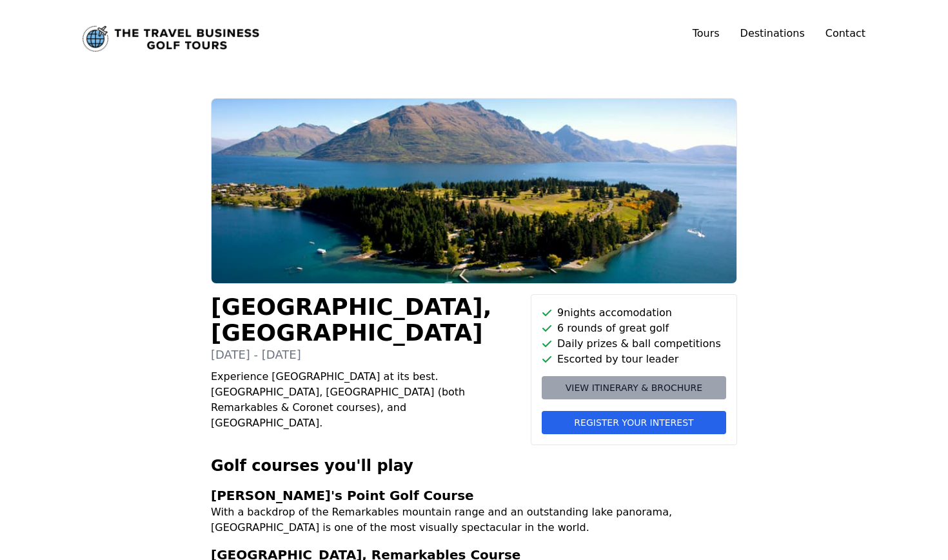 The image size is (948, 560). What do you see at coordinates (634, 423) in the screenshot?
I see `button: Register your interest` at bounding box center [634, 423].